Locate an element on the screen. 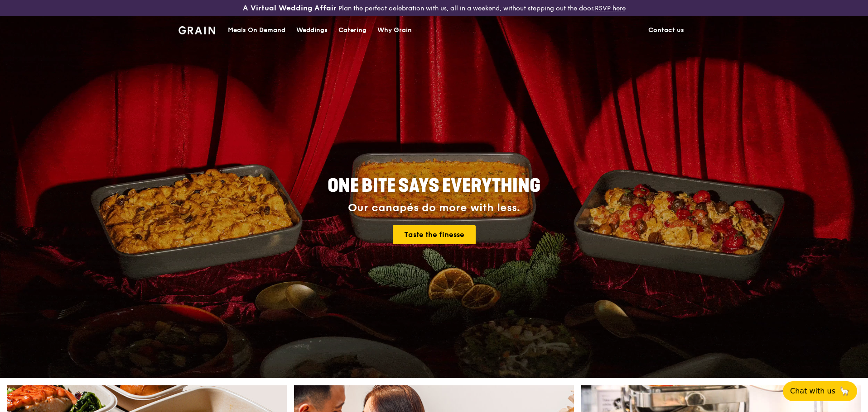 The height and width of the screenshot is (412, 868). img: Grain is located at coordinates (197, 30).